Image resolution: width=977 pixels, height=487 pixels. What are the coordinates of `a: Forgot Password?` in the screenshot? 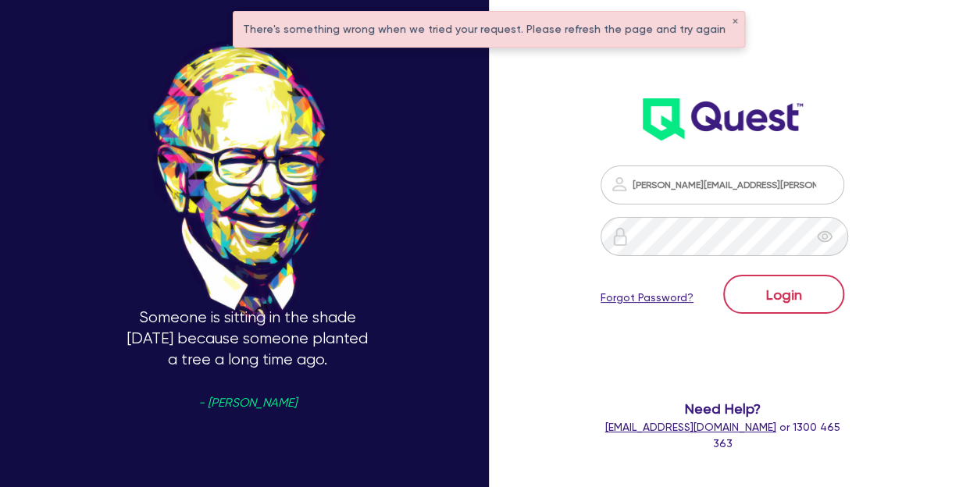 It's located at (647, 298).